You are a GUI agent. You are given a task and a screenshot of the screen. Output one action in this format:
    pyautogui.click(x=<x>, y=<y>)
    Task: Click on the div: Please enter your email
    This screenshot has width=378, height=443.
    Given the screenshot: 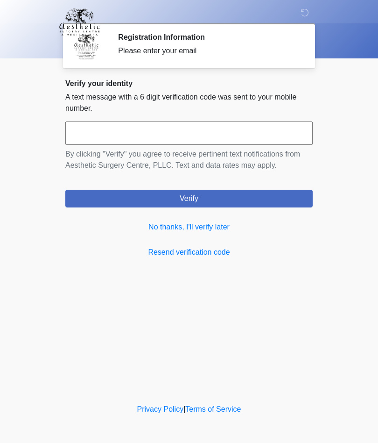 What is the action you would take?
    pyautogui.click(x=208, y=51)
    